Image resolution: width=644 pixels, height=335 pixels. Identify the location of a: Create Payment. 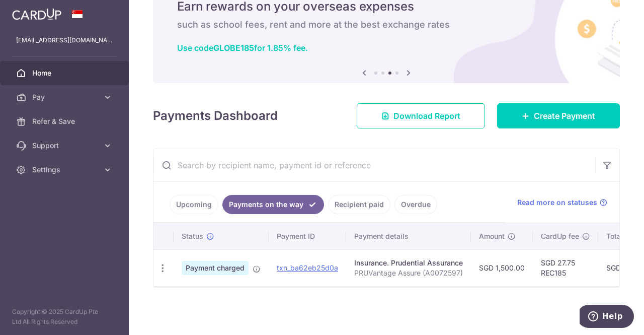
(559, 116).